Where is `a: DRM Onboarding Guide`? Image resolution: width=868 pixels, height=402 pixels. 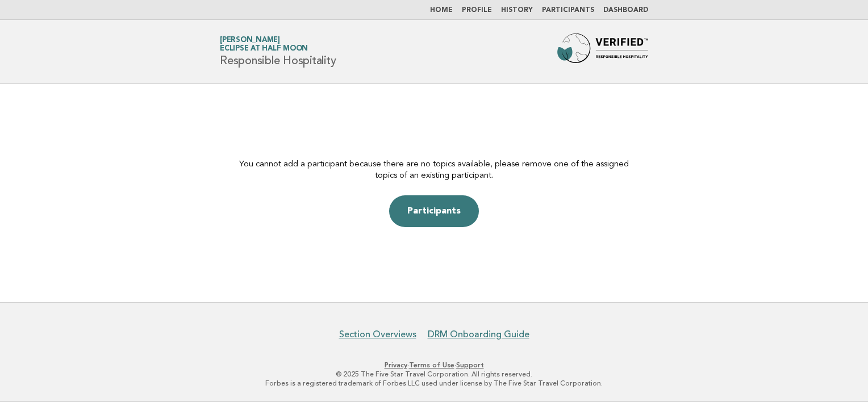
a: DRM Onboarding Guide is located at coordinates (478, 335).